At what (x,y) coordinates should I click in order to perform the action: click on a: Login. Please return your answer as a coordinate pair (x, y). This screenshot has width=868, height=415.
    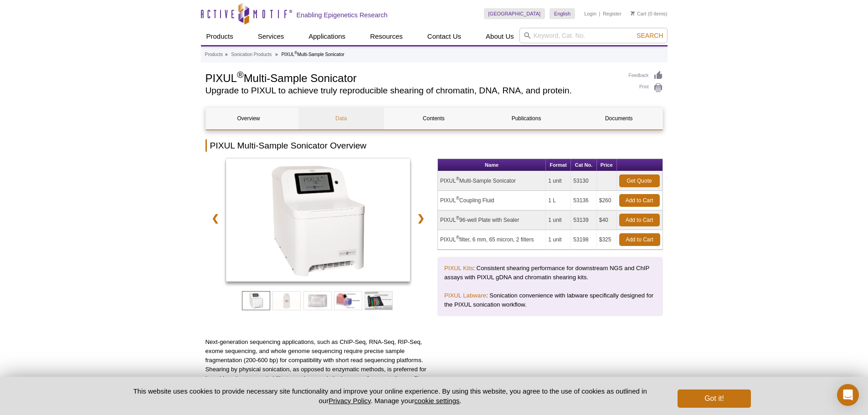
    Looking at the image, I should click on (590, 14).